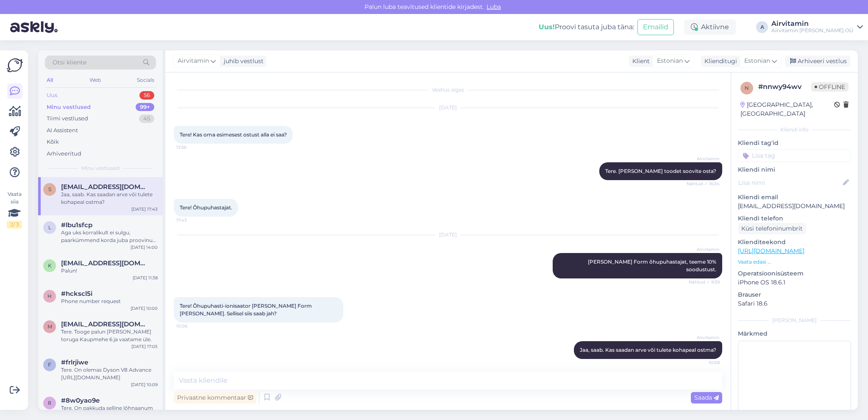 This screenshot has height=420, width=868. Describe the element at coordinates (192, 147) in the screenshot. I see `span: 13:56` at that location.